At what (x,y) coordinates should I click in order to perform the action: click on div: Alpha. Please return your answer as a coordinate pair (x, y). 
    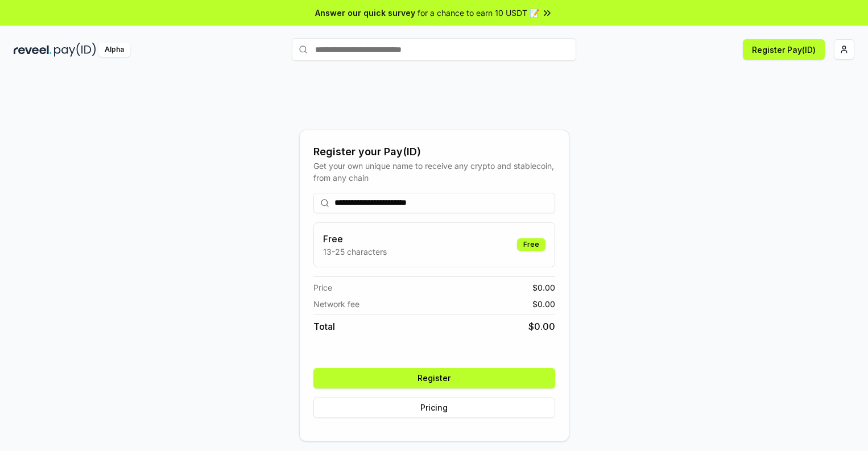
    Looking at the image, I should click on (114, 49).